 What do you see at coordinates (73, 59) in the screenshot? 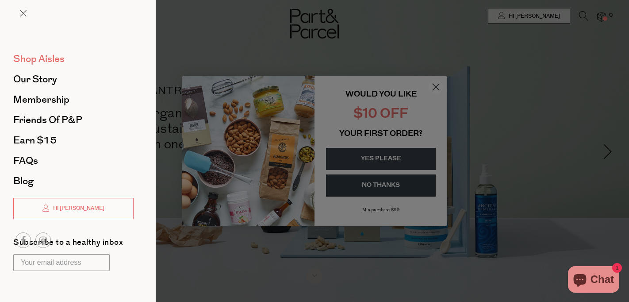
I see `a: Shop Aisles` at bounding box center [73, 59].